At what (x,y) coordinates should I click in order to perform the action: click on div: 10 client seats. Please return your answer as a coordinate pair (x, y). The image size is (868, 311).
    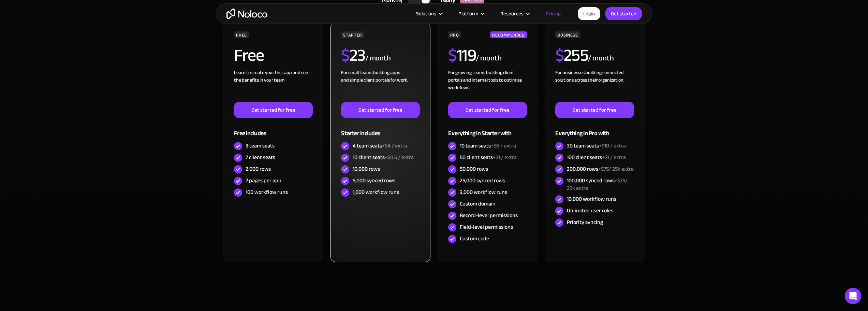
    Looking at the image, I should click on (383, 157).